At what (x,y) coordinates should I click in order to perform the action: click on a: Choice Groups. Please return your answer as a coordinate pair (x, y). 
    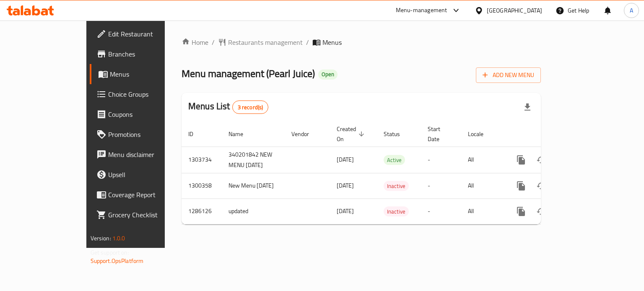
    Looking at the image, I should click on (142, 94).